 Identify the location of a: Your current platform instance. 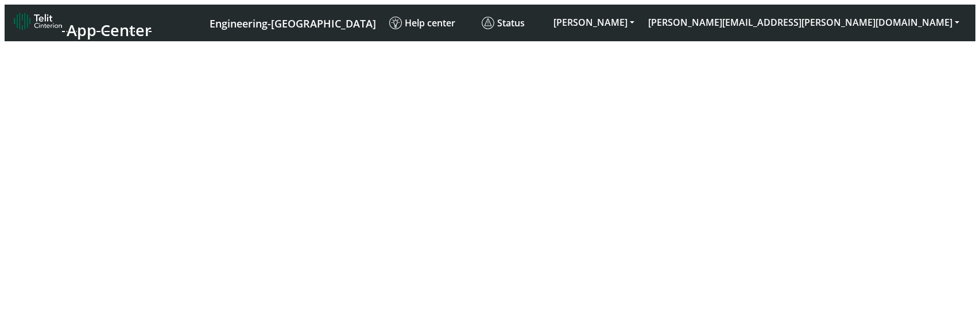
(292, 22).